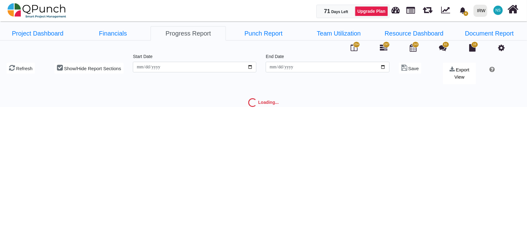 The width and height of the screenshot is (527, 242). What do you see at coordinates (416, 45) in the screenshot?
I see `span: 243` at bounding box center [416, 45].